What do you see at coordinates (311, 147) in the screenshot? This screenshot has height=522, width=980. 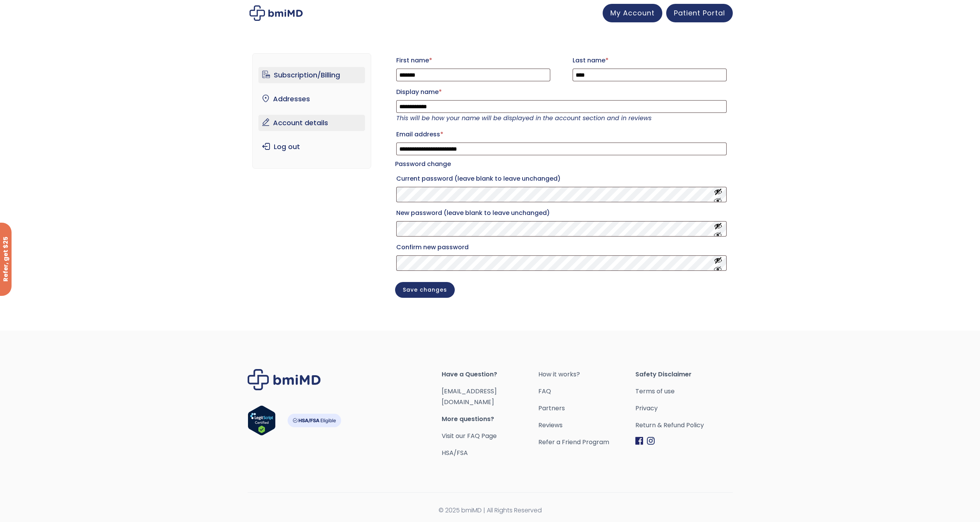 I see `a: Log out` at bounding box center [311, 147].